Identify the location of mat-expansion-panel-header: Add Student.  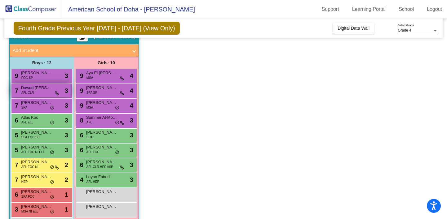
(74, 50).